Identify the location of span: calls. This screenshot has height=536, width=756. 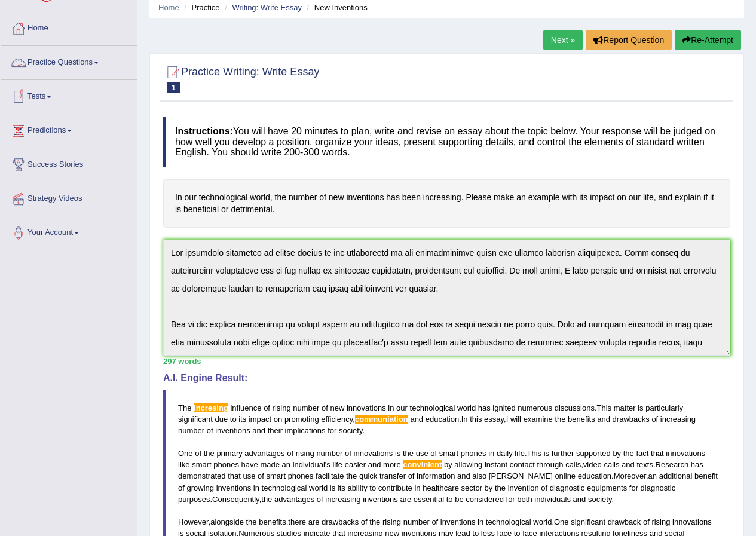
(611, 464).